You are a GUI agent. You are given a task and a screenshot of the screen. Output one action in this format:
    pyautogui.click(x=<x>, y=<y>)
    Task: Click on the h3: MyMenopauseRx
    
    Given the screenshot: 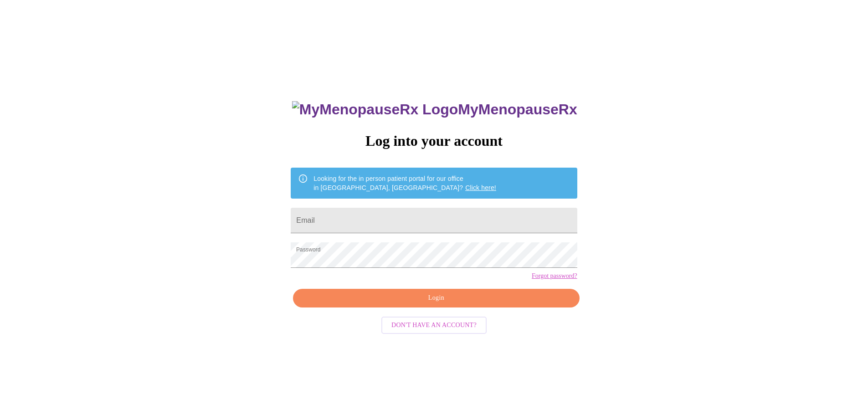 What is the action you would take?
    pyautogui.click(x=435, y=109)
    